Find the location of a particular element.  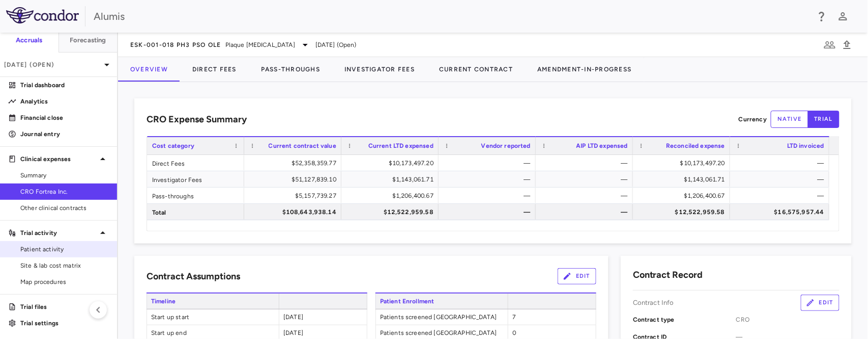

span: AIP LTD expensed is located at coordinates (602, 145).